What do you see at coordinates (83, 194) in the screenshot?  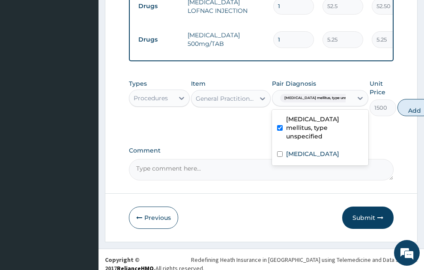 I see `textarea: Type your message and hit 'Enter'` at bounding box center [83, 194].